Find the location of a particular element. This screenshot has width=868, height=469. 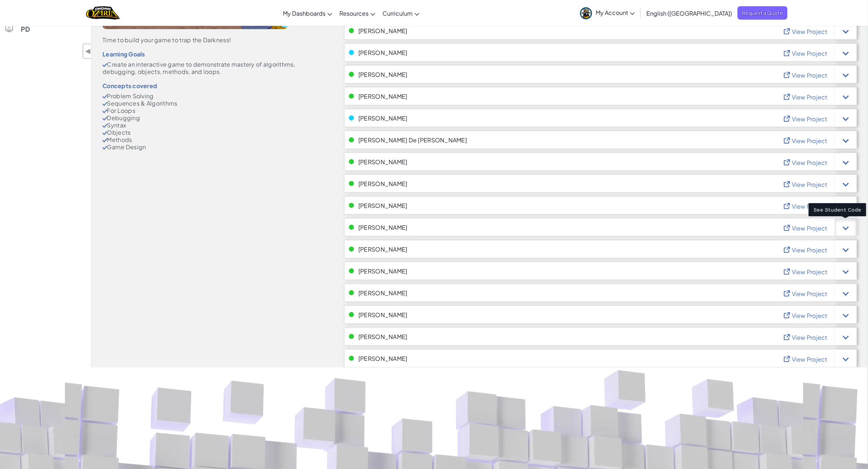

div: See Student Code is located at coordinates (837, 210).